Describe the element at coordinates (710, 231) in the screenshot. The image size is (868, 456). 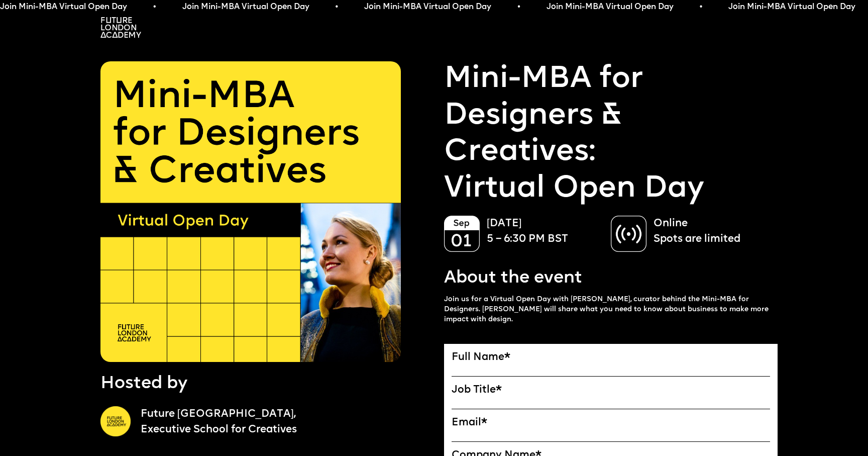
I see `p: Online Spots are limited` at that location.